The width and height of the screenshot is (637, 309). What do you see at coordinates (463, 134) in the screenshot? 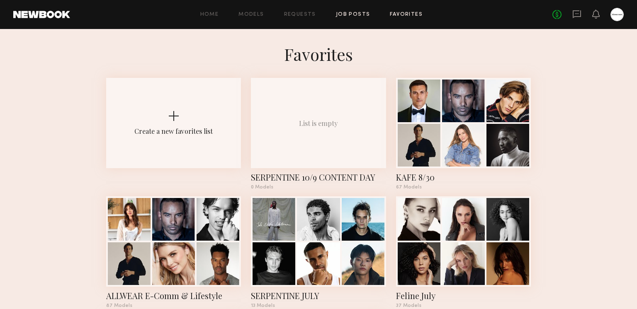
I see `a: KAFE 8/3067 Models` at bounding box center [463, 134].